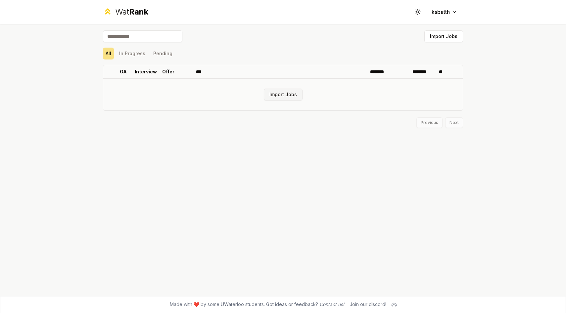  I want to click on span: Made with ❤️ by some UWaterloo students. Got ideas or feedback?, so click(257, 305).